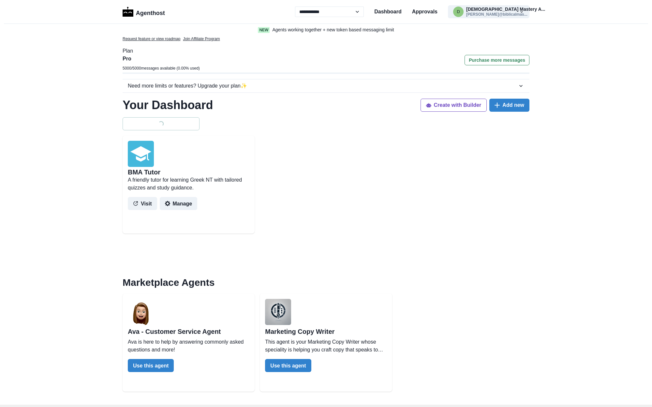 This screenshot has height=407, width=652. I want to click on a: Dashboard, so click(388, 12).